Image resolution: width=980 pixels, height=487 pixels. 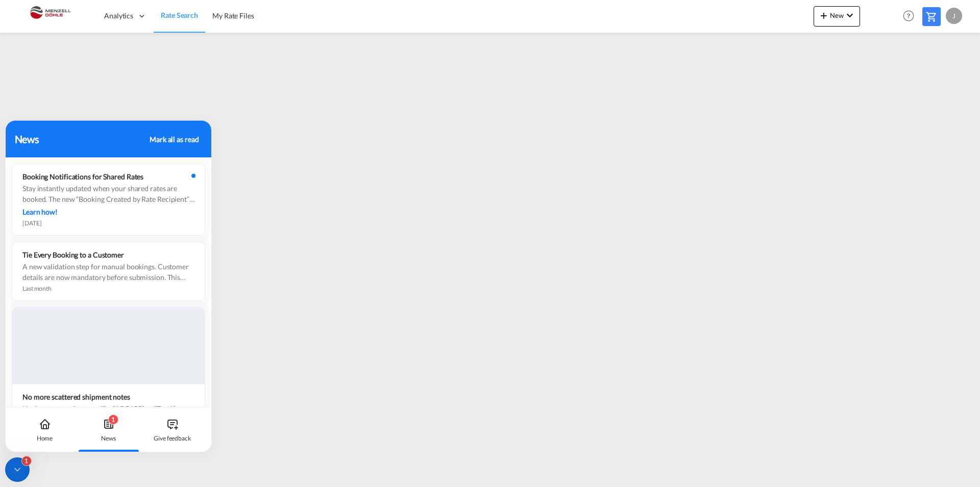 I want to click on button: icon-plus 400-fgNewicon-chevron-down, so click(x=837, y=16).